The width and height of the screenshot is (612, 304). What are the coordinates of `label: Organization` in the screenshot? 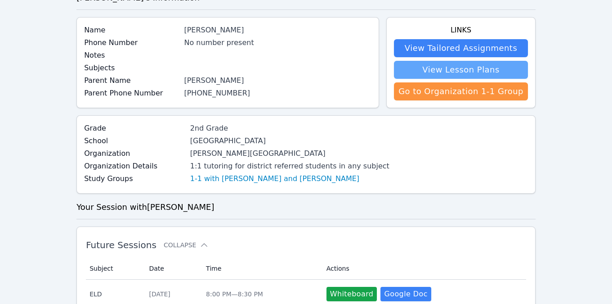 It's located at (135, 153).